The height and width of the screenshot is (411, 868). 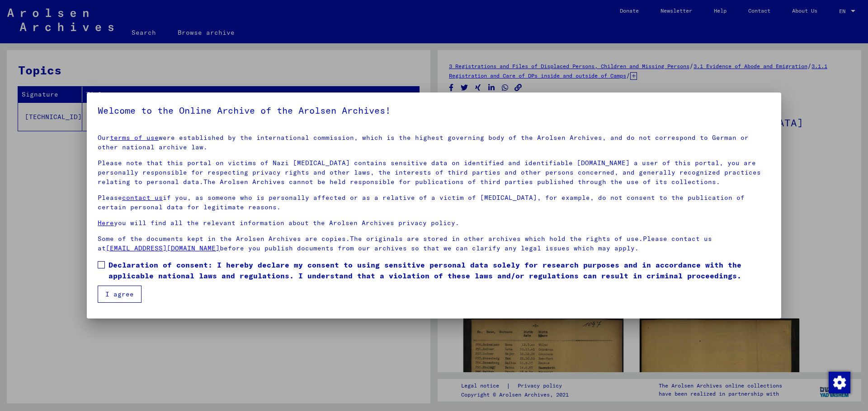 What do you see at coordinates (434, 110) in the screenshot?
I see `h5: Welcome to the Online Archive of the Arolsen Archives!` at bounding box center [434, 110].